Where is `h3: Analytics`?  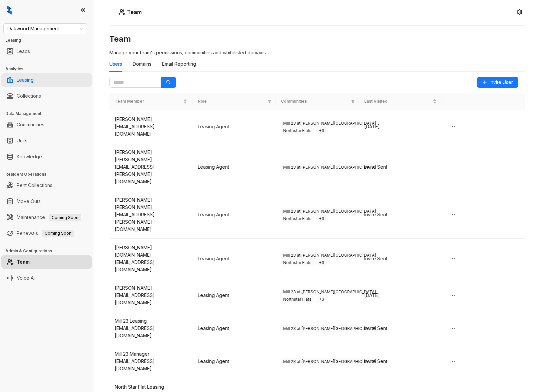
h3: Analytics is located at coordinates (49, 69).